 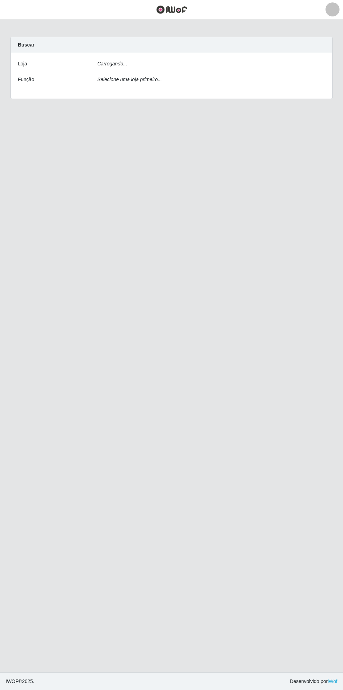 What do you see at coordinates (26, 79) in the screenshot?
I see `label: Função` at bounding box center [26, 79].